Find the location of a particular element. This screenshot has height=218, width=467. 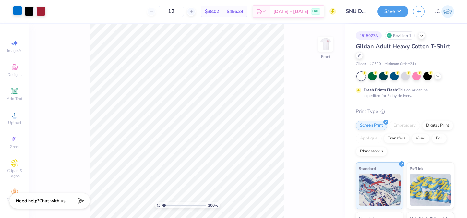

div: Digital Print is located at coordinates (437, 125).